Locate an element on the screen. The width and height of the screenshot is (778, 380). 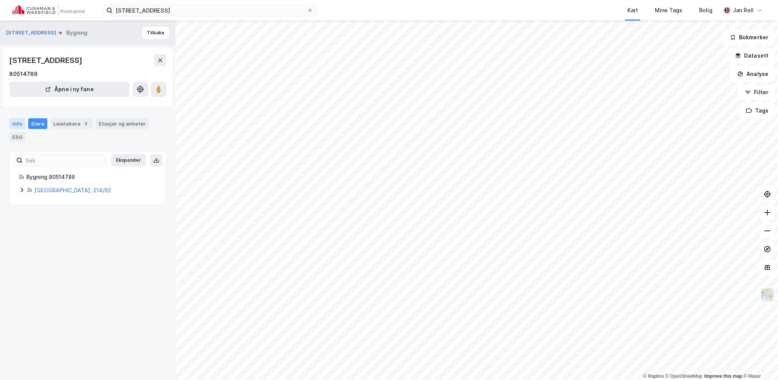
img: cushman-wakefield-realkapital-logo.202ea83816669bd177139c58696a8fa1.svg is located at coordinates (48, 10).